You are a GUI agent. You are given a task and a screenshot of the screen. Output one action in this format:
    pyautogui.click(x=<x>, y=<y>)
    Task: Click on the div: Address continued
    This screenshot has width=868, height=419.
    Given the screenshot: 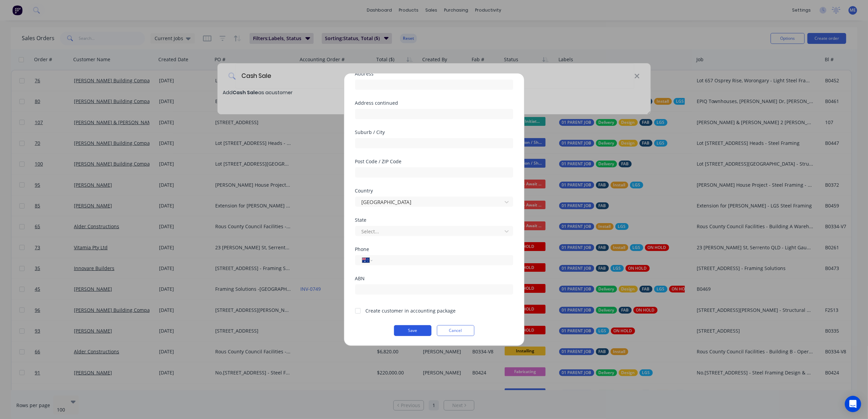 What is the action you would take?
    pyautogui.click(x=434, y=103)
    